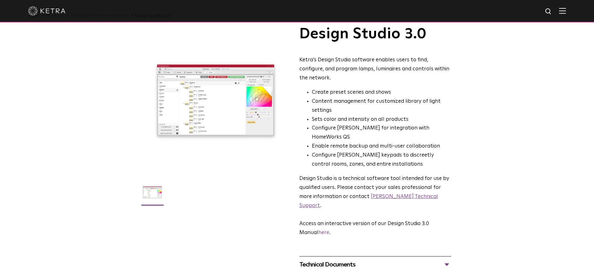 The width and height of the screenshot is (594, 278). I want to click on a: here, so click(323, 233).